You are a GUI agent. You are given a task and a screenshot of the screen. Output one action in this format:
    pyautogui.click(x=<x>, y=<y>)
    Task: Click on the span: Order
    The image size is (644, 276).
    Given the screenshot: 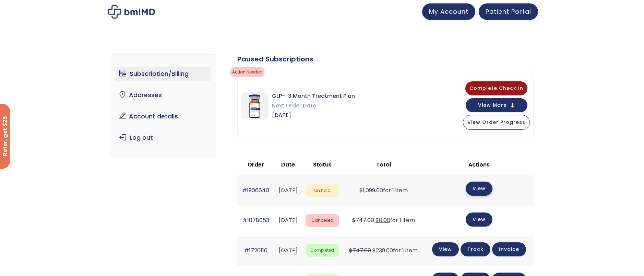 What is the action you would take?
    pyautogui.click(x=256, y=165)
    